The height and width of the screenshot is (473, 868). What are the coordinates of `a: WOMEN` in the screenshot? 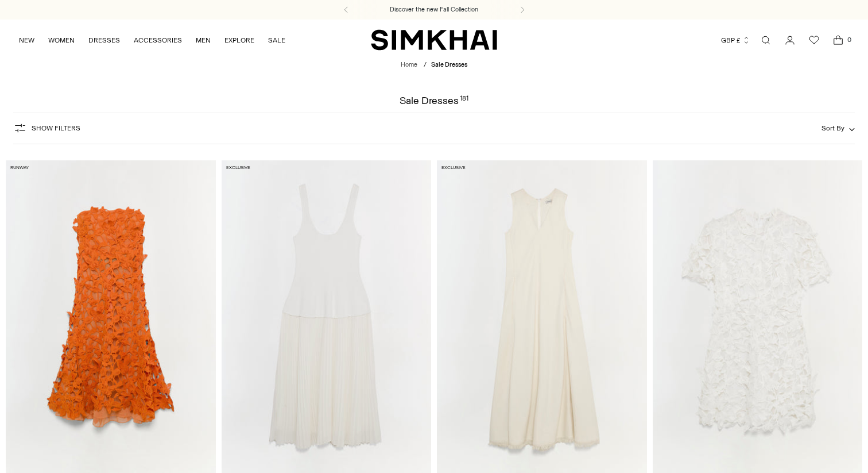 It's located at (61, 41).